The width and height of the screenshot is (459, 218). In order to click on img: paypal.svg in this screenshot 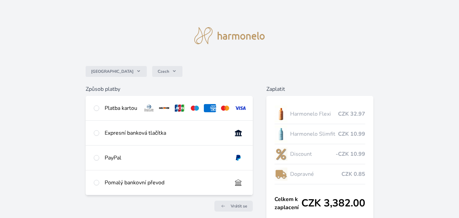, I will do `click(238, 158)`.